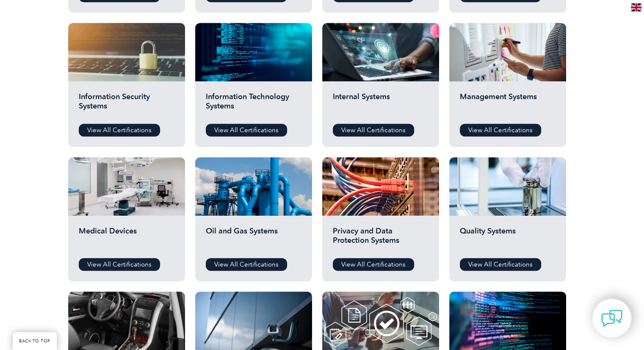 Image resolution: width=644 pixels, height=350 pixels. Describe the element at coordinates (611, 318) in the screenshot. I see `img: contact-chat.png` at that location.